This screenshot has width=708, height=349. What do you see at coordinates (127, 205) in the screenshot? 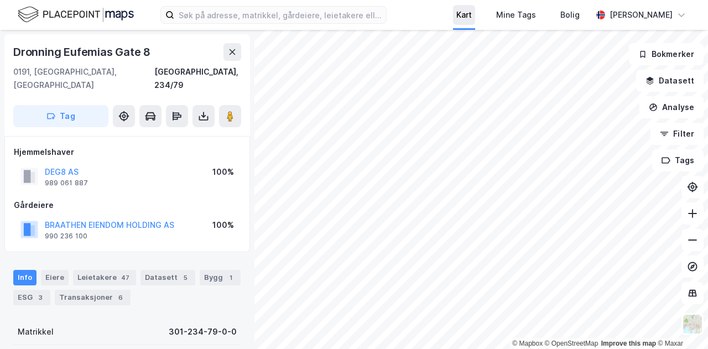
I see `div: Gårdeiere` at bounding box center [127, 205].